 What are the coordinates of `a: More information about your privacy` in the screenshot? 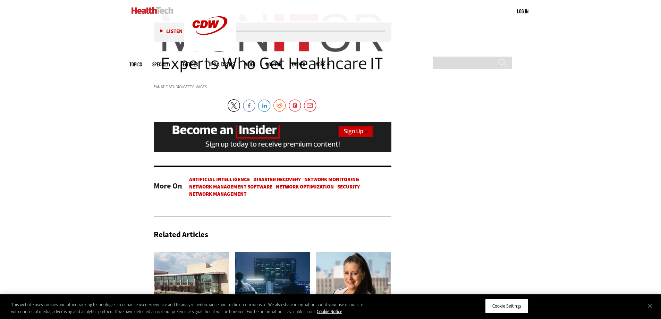 It's located at (329, 311).